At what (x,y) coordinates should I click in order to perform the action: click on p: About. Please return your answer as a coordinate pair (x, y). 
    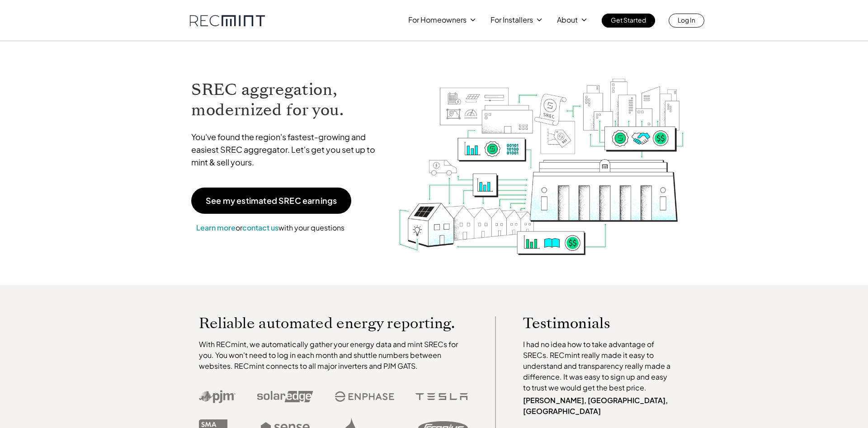
    Looking at the image, I should click on (567, 20).